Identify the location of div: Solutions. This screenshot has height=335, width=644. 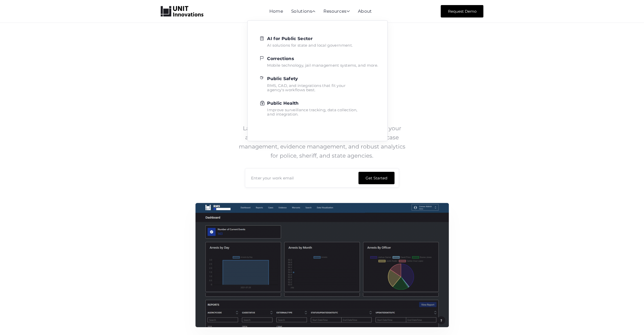
(303, 12).